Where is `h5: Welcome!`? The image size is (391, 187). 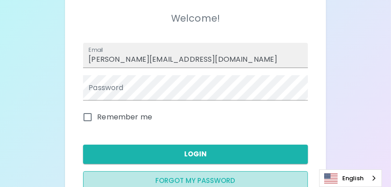 h5: Welcome! is located at coordinates (195, 19).